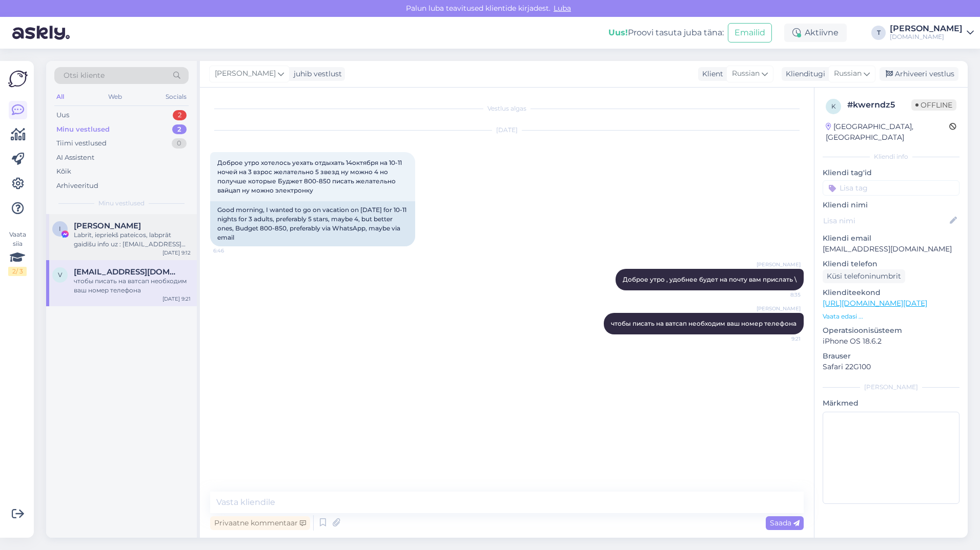 The width and height of the screenshot is (980, 550). What do you see at coordinates (919, 74) in the screenshot?
I see `div: Arhiveeri vestlus` at bounding box center [919, 74].